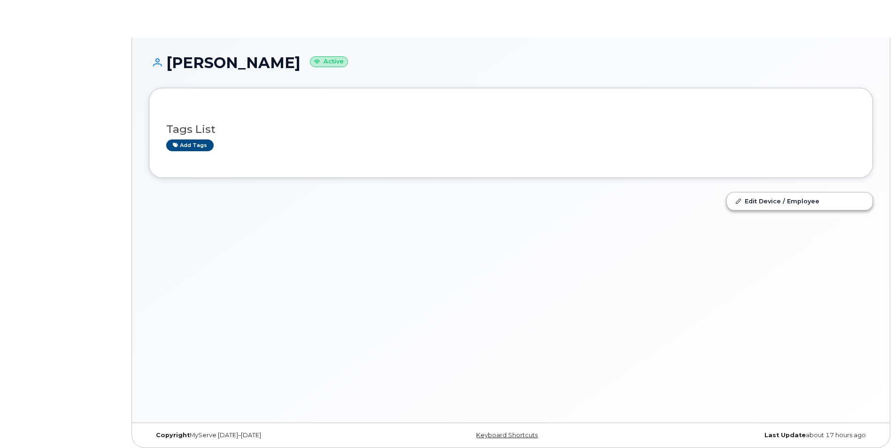 The height and width of the screenshot is (448, 895). What do you see at coordinates (785, 435) in the screenshot?
I see `strong: Last Update` at bounding box center [785, 435].